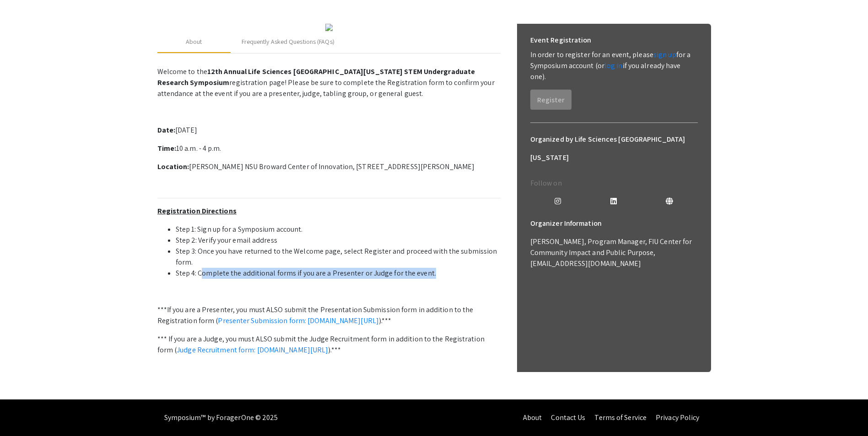 The width and height of the screenshot is (868, 436). I want to click on li: Step 2: Verify your email address, so click(338, 241).